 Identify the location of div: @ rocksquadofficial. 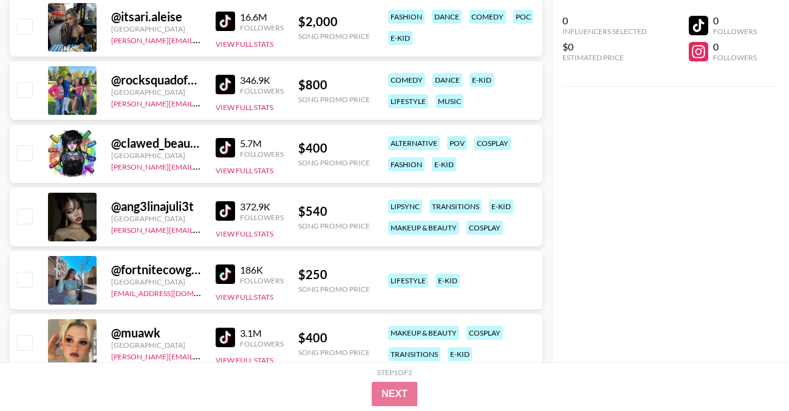
(156, 80).